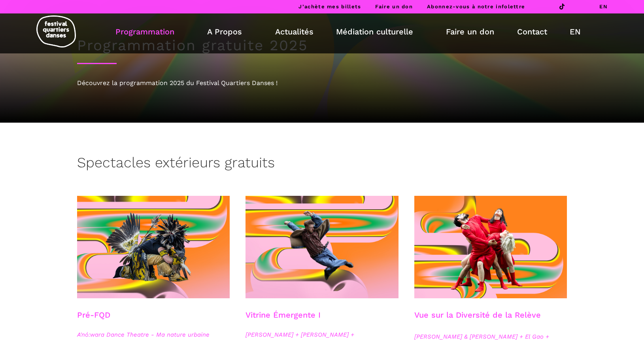  Describe the element at coordinates (294, 32) in the screenshot. I see `a: Actualités` at that location.